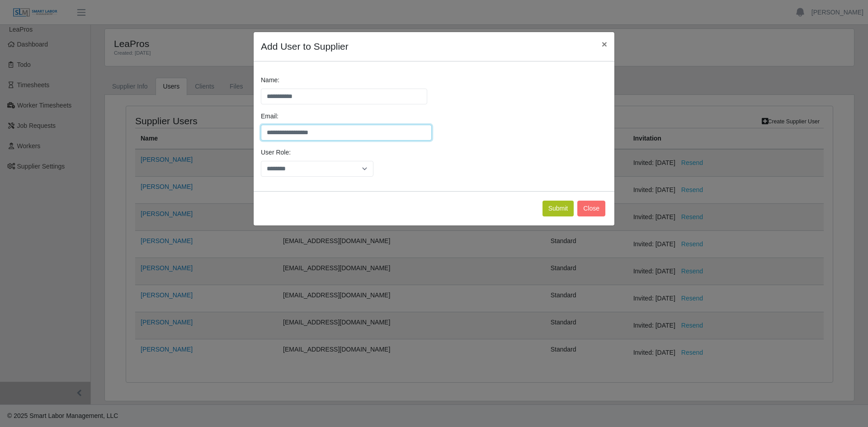  Describe the element at coordinates (270, 80) in the screenshot. I see `label: Name:` at that location.